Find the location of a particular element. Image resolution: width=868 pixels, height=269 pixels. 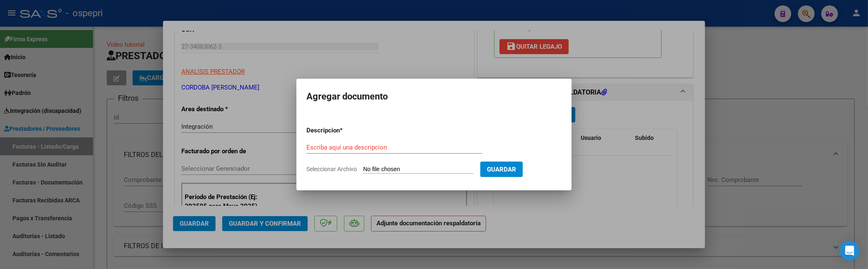

span: Guardar is located at coordinates (501, 170).